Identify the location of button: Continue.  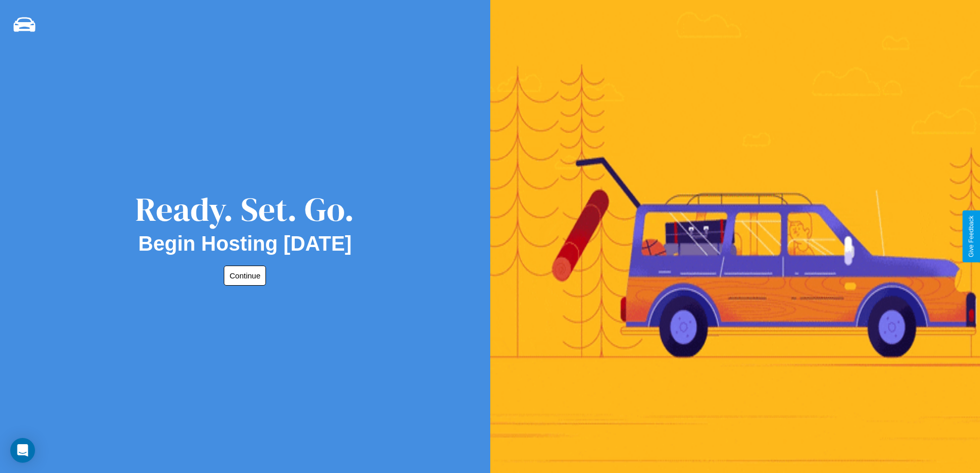
(245, 275).